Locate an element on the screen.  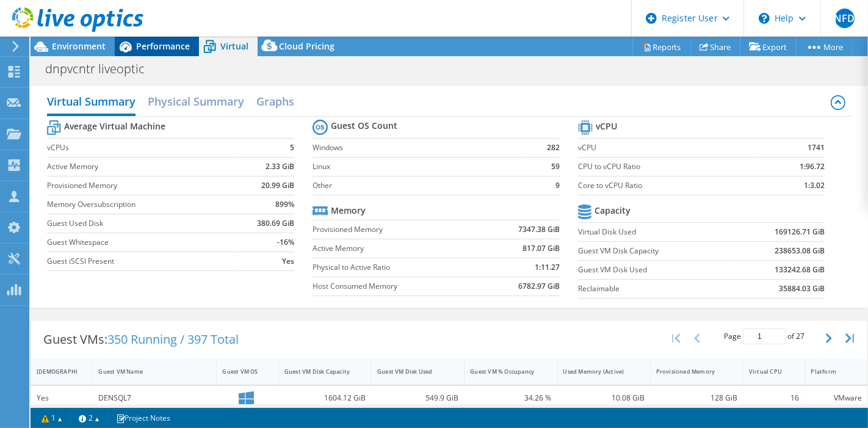
b: Capacity is located at coordinates (612, 210).